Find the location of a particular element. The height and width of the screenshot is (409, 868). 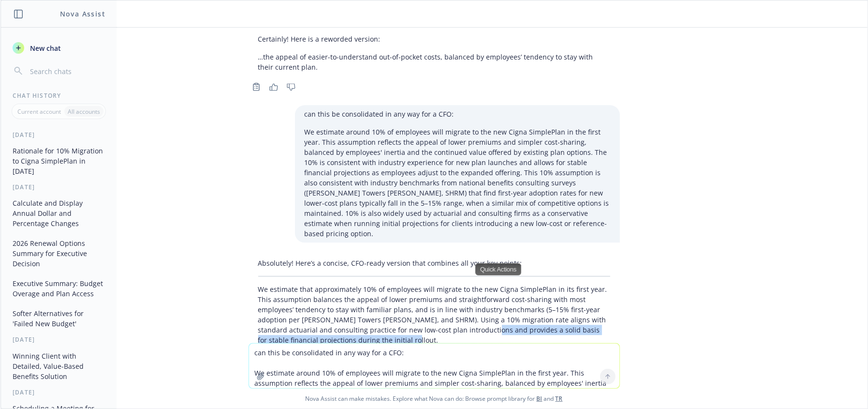

button: Thumbs down is located at coordinates (291, 86).